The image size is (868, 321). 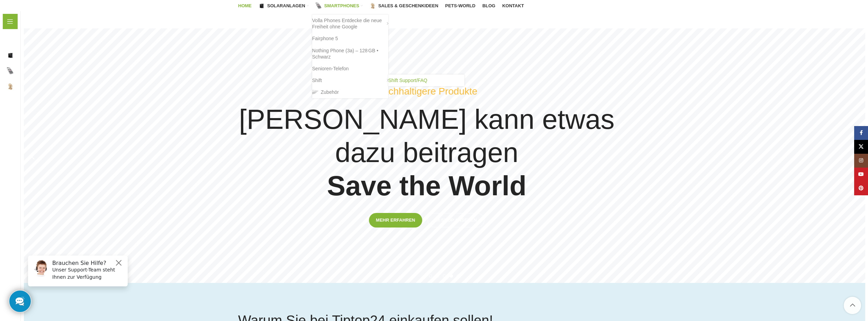 I want to click on a: Scroll to top button, so click(x=853, y=305).